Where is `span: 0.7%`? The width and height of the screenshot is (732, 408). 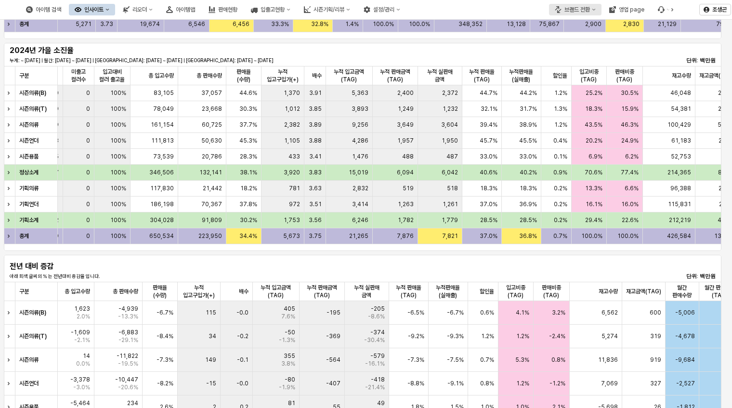
span: 0.7% is located at coordinates (560, 236).